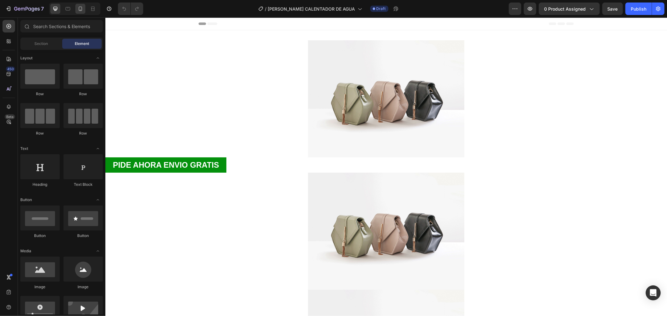  Describe the element at coordinates (10, 69) in the screenshot. I see `div: 450` at that location.